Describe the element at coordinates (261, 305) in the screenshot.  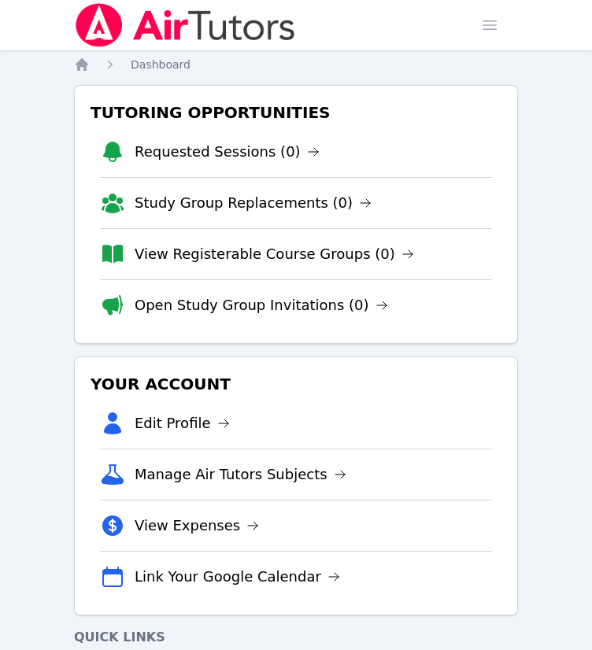
I see `a: Open Study Group Invitations (0)` at that location.